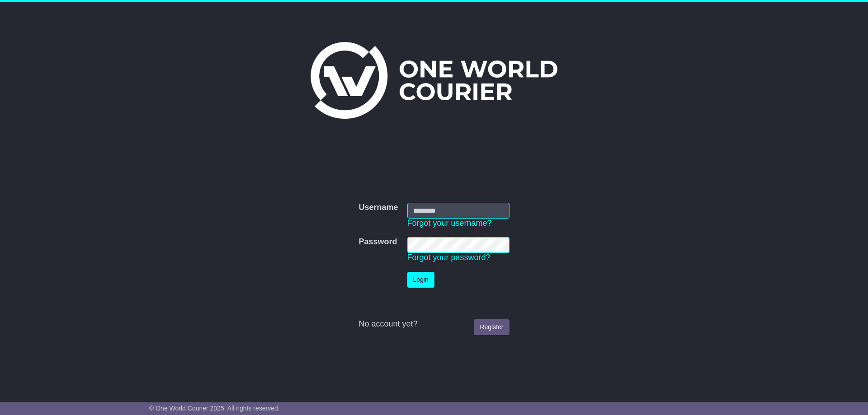 The height and width of the screenshot is (415, 868). What do you see at coordinates (449, 257) in the screenshot?
I see `a: Forgot your password?` at bounding box center [449, 257].